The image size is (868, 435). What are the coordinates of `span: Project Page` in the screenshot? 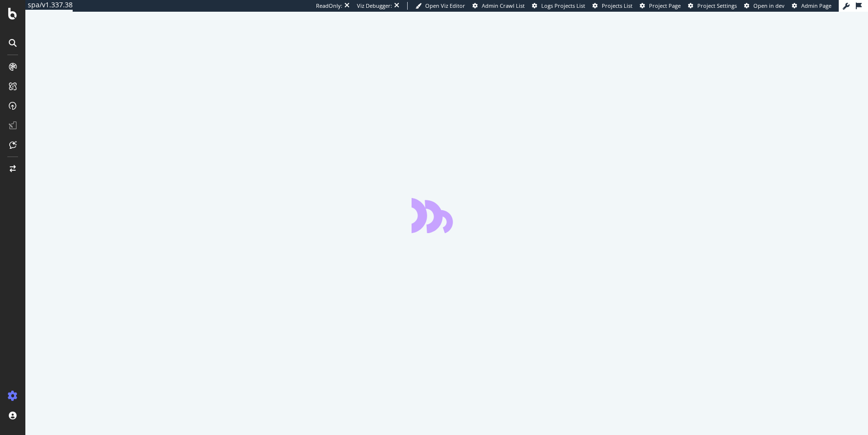 It's located at (665, 5).